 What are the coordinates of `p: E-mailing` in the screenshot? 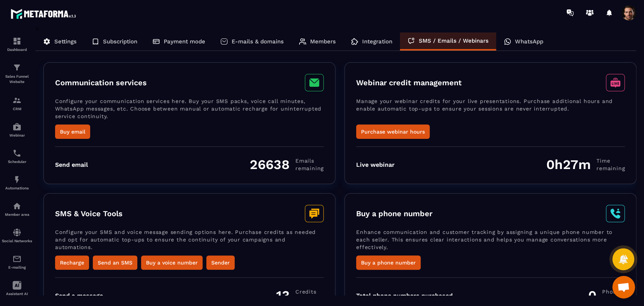 It's located at (17, 267).